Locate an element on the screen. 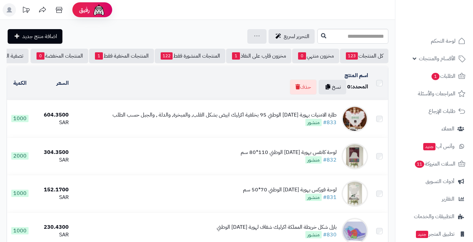 The height and width of the screenshot is (242, 473). a: #832 is located at coordinates (329, 160).